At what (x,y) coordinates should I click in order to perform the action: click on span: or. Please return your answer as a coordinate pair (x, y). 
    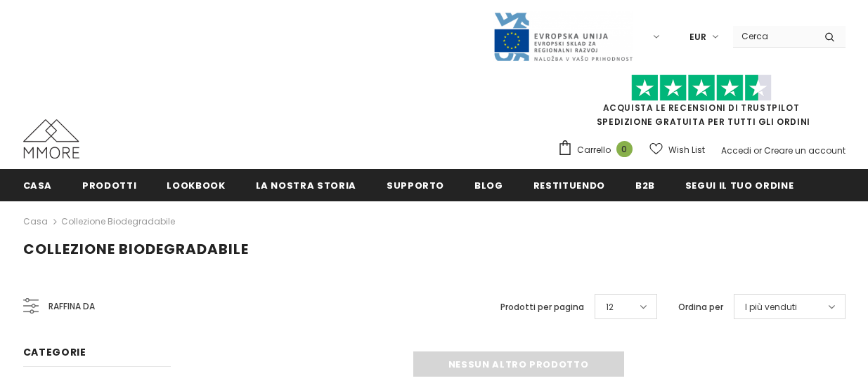
    Looking at the image, I should click on (758, 150).